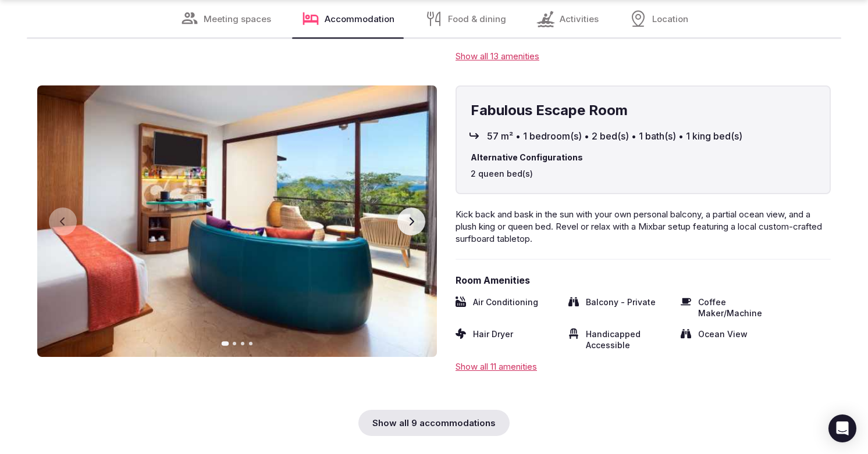 The width and height of the screenshot is (868, 454). I want to click on div: Show all 13 amenities, so click(643, 56).